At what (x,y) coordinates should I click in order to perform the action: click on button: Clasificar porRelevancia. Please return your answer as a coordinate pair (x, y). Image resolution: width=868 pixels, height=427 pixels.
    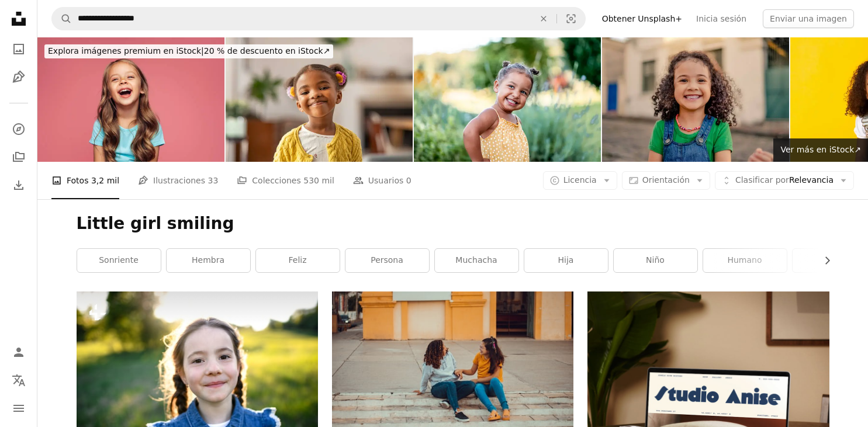
    Looking at the image, I should click on (785, 181).